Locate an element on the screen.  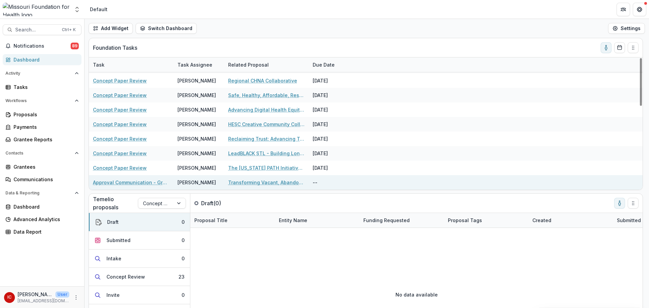
button: Open Contacts is located at coordinates (42, 153).